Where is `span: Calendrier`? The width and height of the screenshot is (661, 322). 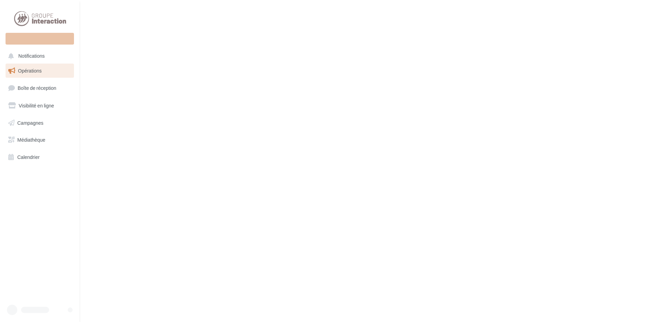 span: Calendrier is located at coordinates (28, 157).